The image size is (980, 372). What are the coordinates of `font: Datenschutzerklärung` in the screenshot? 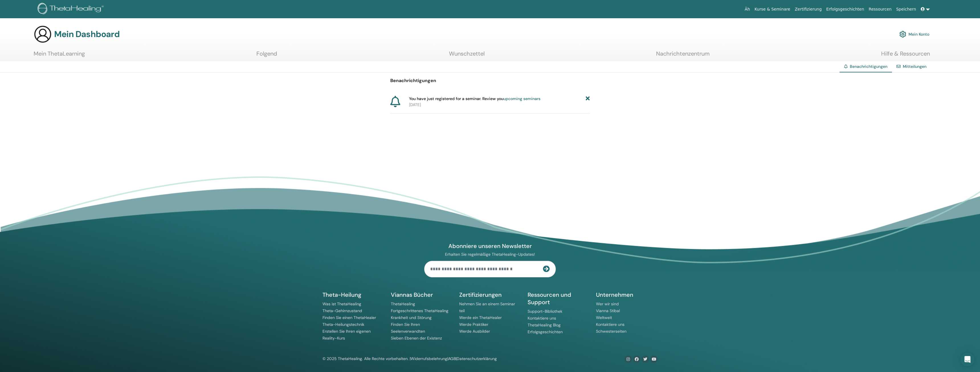 It's located at (477, 358).